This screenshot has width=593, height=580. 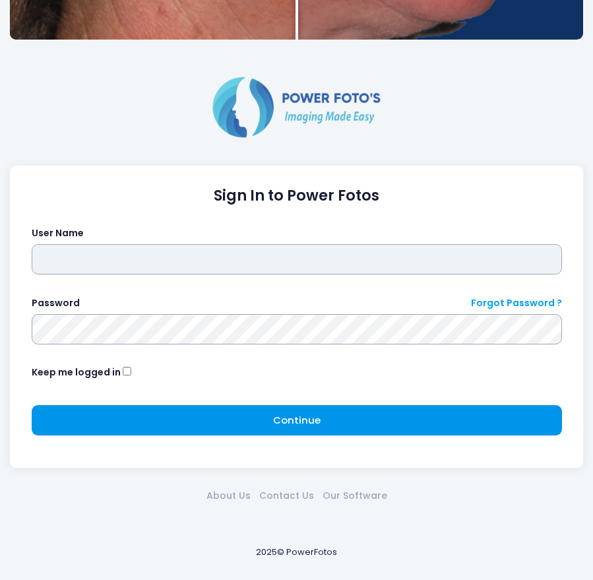 I want to click on label: Password, so click(x=55, y=303).